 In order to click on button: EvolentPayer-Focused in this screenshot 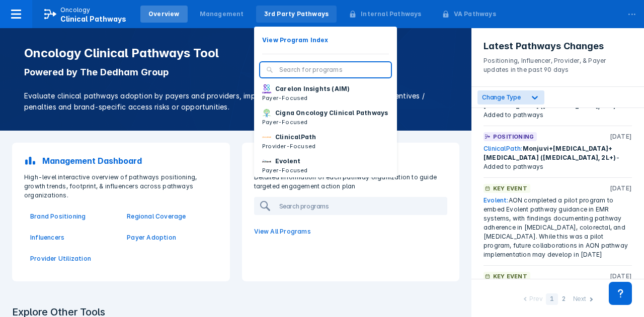, I will do `click(325, 166)`.